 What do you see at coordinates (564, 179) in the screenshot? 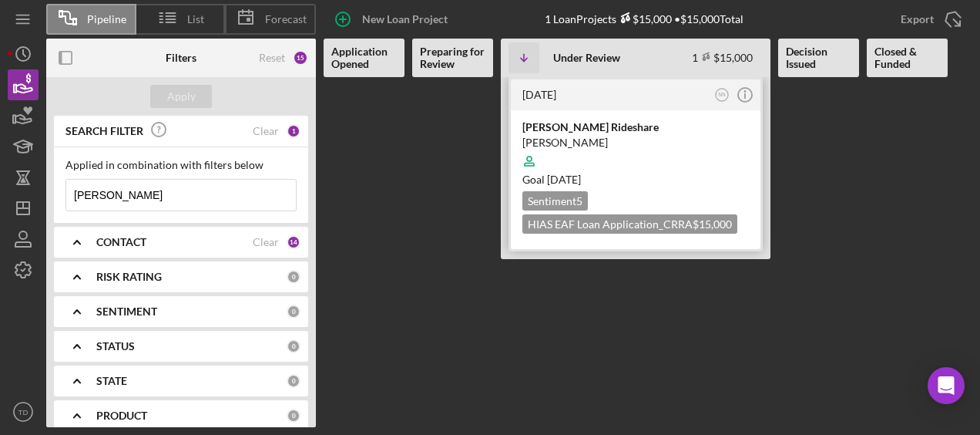
I see `time: 10/14/2025` at bounding box center [564, 179].